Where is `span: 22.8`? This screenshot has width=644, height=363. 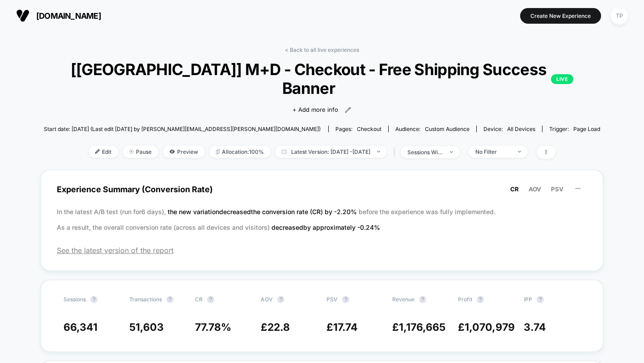
span: 22.8 is located at coordinates (279, 327).